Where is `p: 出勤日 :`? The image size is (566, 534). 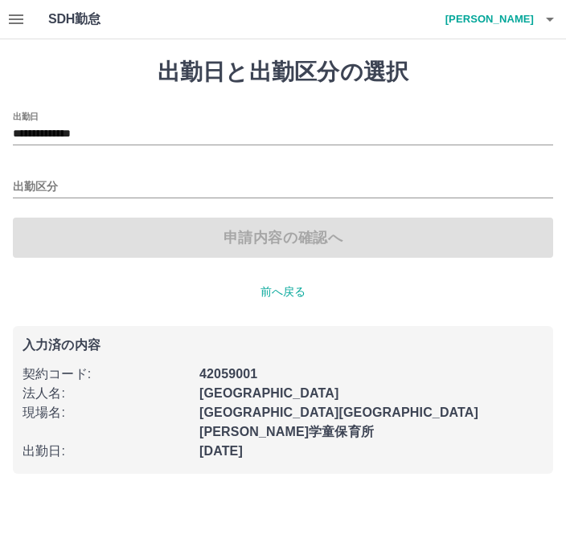 p: 出勤日 : is located at coordinates (106, 452).